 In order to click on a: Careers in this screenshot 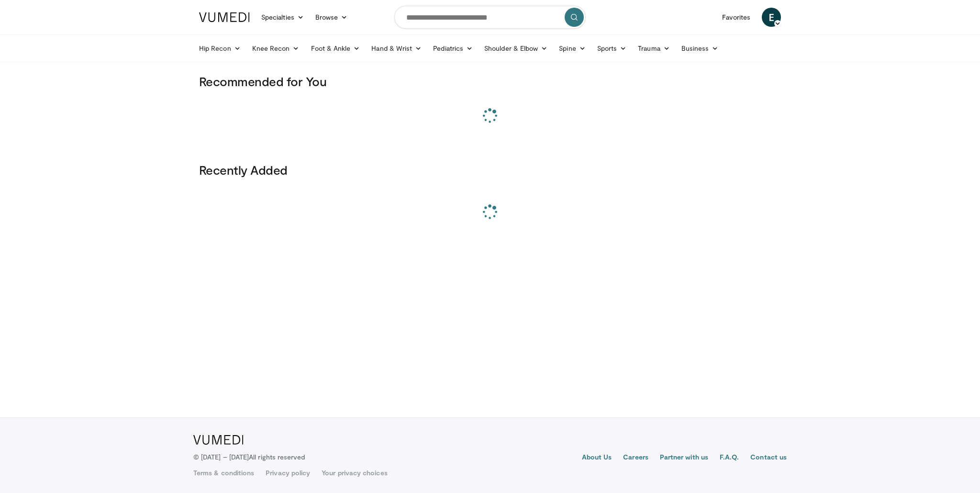, I will do `click(636, 458)`.